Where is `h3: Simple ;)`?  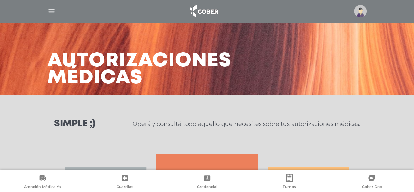
h3: Simple ;) is located at coordinates (75, 124).